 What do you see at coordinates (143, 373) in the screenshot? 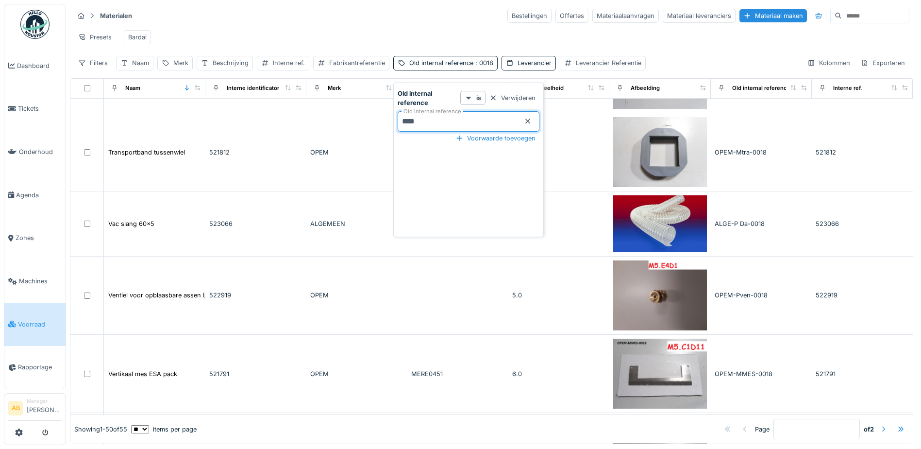
I see `div: Vertikaal mes ESA pack` at bounding box center [143, 373].